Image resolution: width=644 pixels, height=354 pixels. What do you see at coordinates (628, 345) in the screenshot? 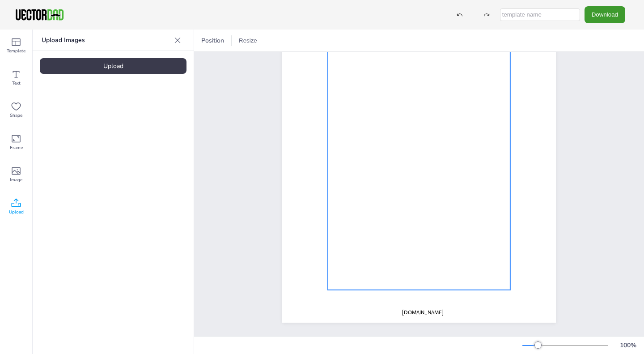
I see `div: 100 %` at bounding box center [628, 345].